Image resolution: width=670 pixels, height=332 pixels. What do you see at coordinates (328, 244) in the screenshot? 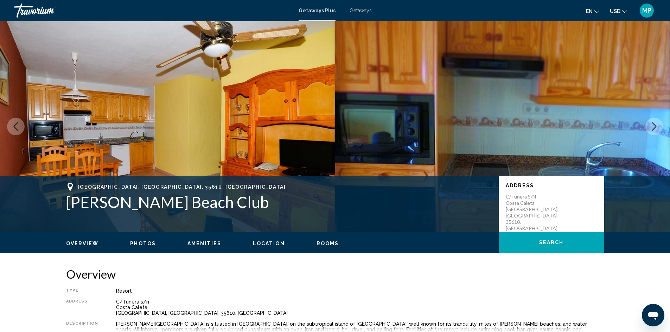
I see `span: Rooms` at bounding box center [328, 244].